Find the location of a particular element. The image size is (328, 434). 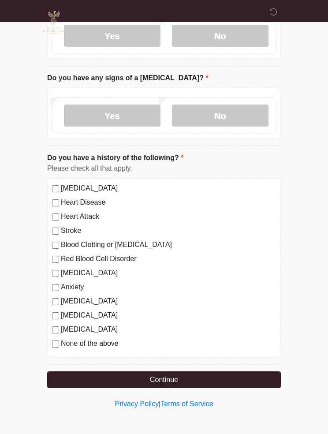

input: Heart Attack is located at coordinates (56, 217).